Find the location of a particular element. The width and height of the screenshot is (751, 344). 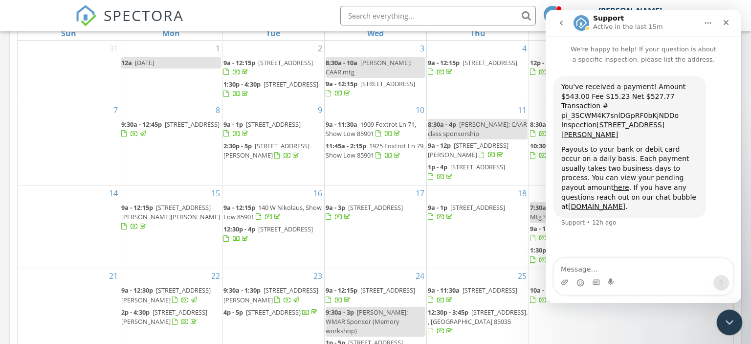

a: Go to September 3, 2025 is located at coordinates (422, 48).